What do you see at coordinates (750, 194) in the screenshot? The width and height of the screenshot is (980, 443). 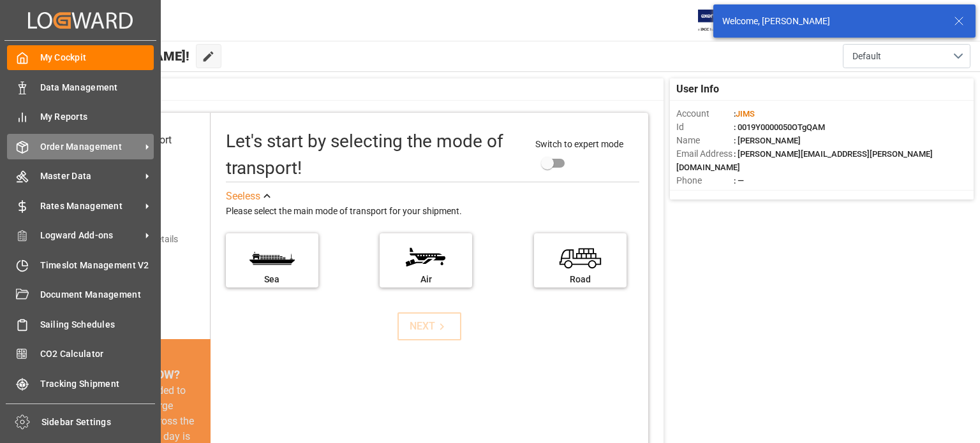 I see `span: : Shipper` at bounding box center [750, 194].